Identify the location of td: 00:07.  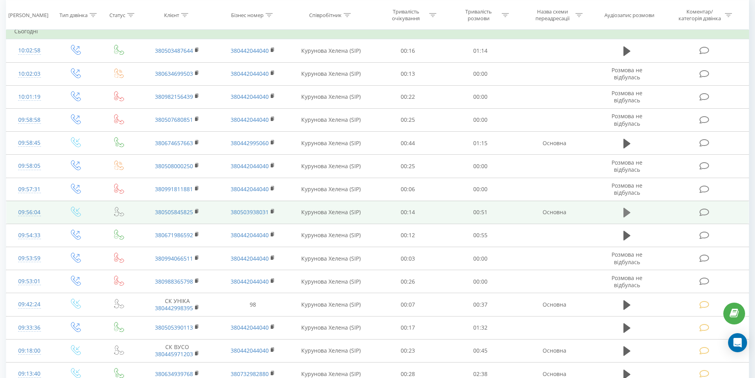
(408, 304).